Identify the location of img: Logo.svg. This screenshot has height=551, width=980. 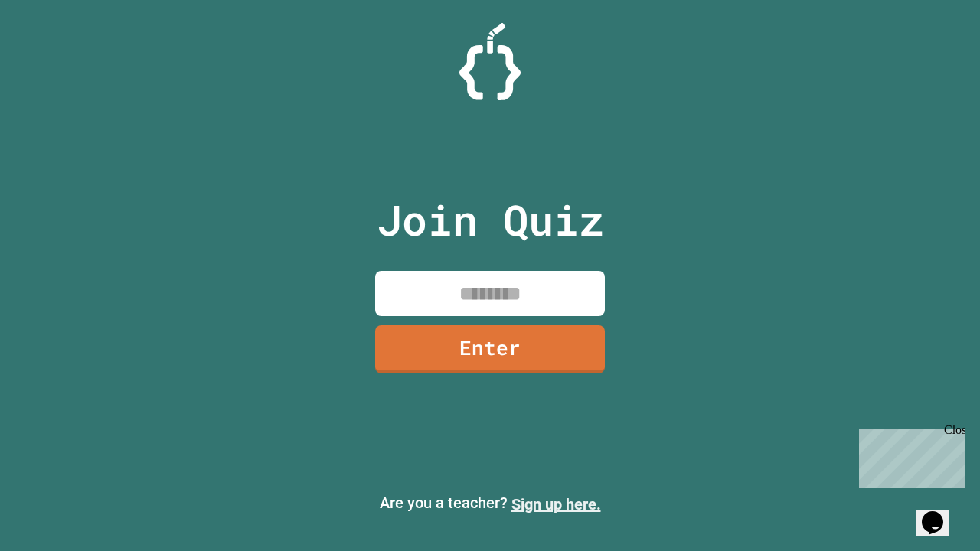
(490, 62).